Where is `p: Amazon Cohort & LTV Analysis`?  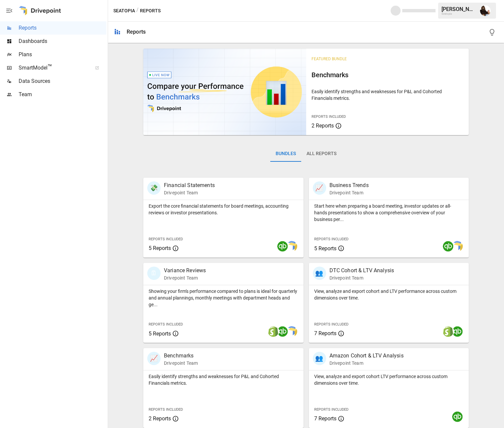
p: Amazon Cohort & LTV Analysis is located at coordinates (366, 356).